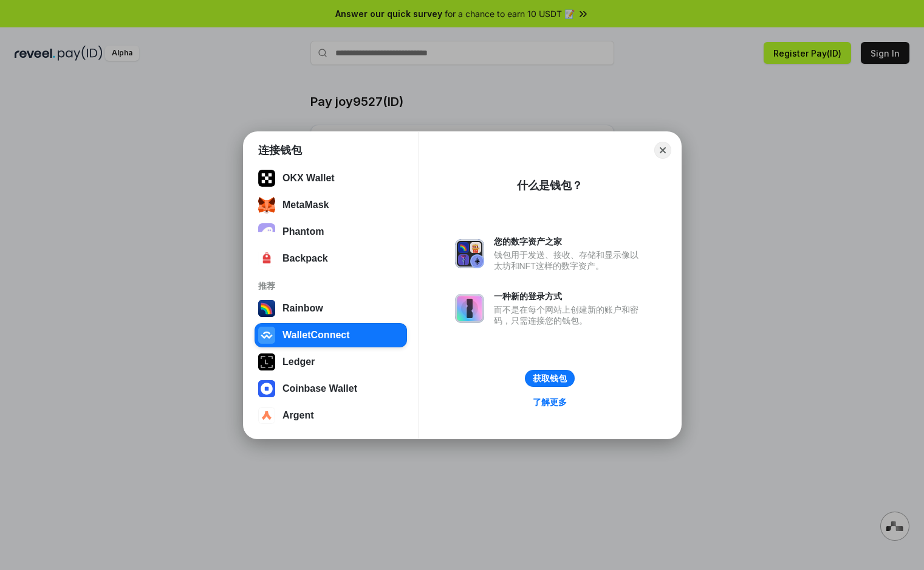  Describe the element at coordinates (550, 378) in the screenshot. I see `div: 获取钱包` at that location.